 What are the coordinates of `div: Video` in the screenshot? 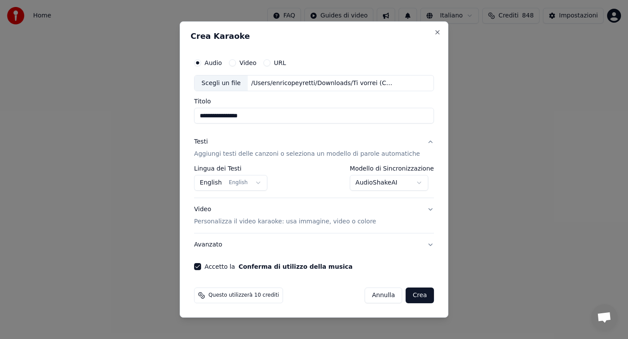 It's located at (285, 216).